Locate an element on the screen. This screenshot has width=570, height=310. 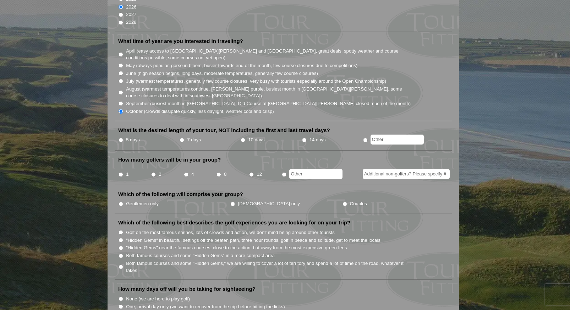
label: Gentlemen only is located at coordinates (142, 204).